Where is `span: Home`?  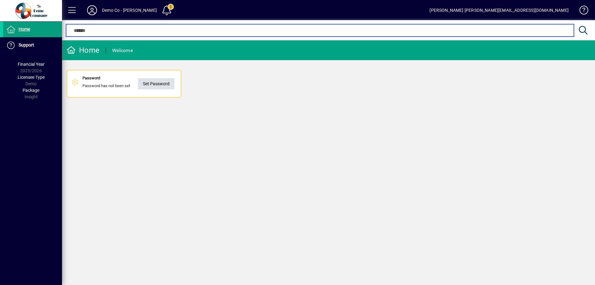
span: Home is located at coordinates (24, 29).